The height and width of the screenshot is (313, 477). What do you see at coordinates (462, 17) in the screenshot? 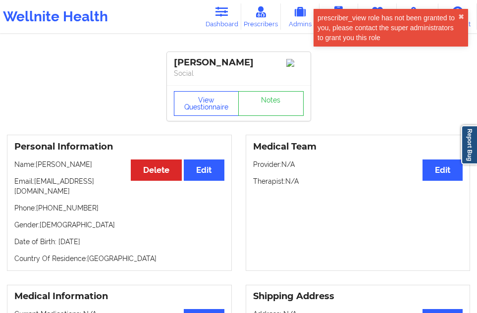
I see `button: close` at bounding box center [462, 17].